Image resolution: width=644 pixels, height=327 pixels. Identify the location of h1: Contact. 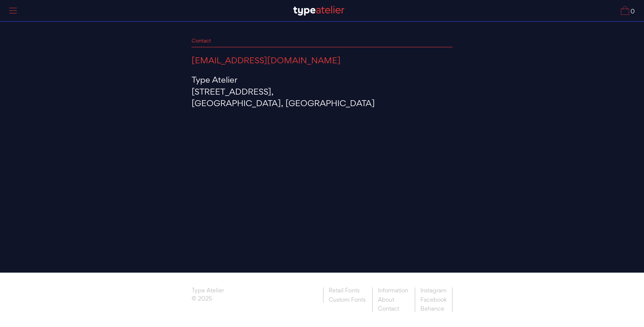
(322, 42).